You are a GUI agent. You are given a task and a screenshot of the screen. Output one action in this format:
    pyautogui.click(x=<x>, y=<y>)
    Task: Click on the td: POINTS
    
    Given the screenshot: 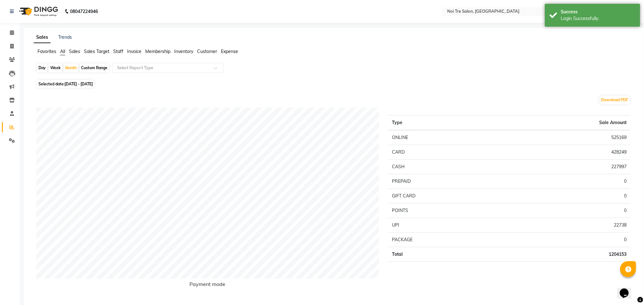 What is the action you would take?
    pyautogui.click(x=445, y=211)
    